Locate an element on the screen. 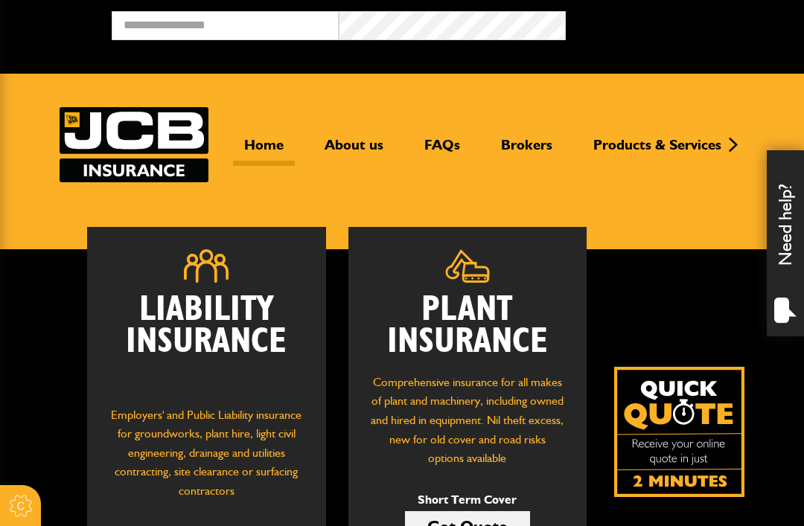 Image resolution: width=804 pixels, height=526 pixels. h2: Plant Insurance is located at coordinates (468, 326).